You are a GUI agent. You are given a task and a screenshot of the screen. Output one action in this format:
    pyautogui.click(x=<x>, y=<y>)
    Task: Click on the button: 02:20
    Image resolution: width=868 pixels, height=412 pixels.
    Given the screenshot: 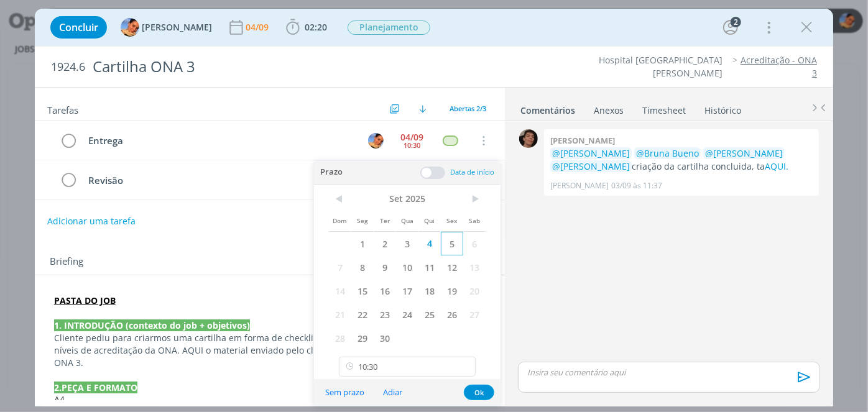 What is the action you would take?
    pyautogui.click(x=306, y=28)
    